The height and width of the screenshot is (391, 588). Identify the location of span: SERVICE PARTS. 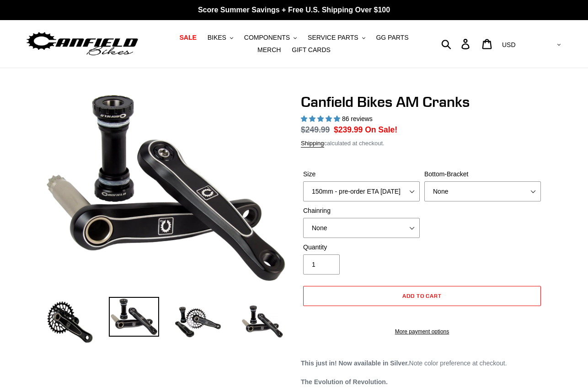
(333, 37).